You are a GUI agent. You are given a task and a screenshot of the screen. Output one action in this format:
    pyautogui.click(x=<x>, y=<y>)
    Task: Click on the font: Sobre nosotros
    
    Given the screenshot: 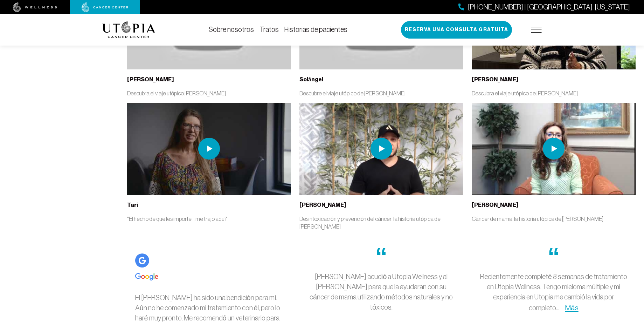 What is the action you would take?
    pyautogui.click(x=231, y=30)
    